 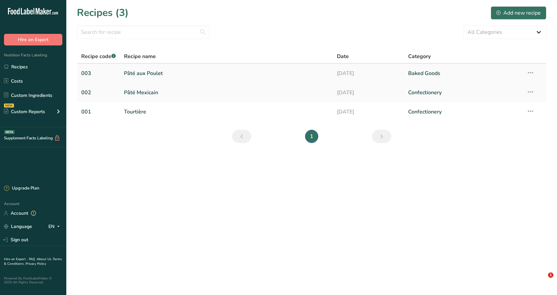 What do you see at coordinates (36, 264) in the screenshot?
I see `a: Privacy Policy` at bounding box center [36, 264].